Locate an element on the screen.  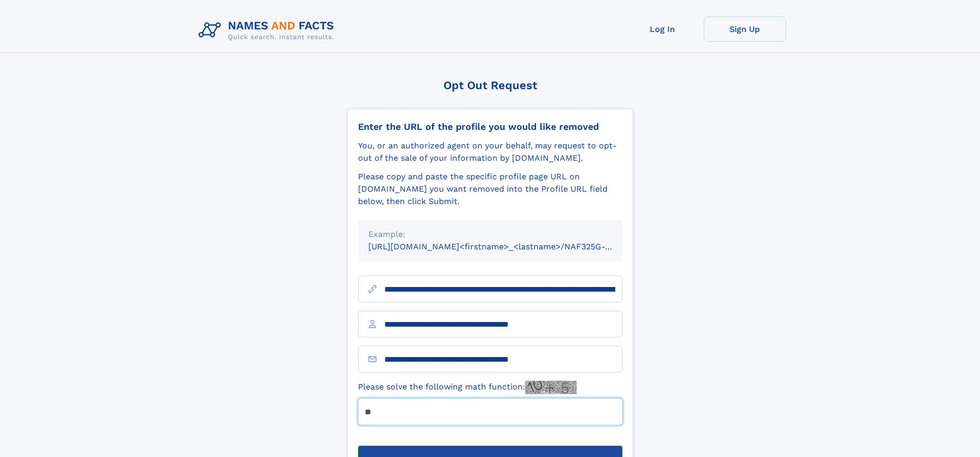
div: Enter the URL of the profile you would like removed is located at coordinates (490, 127).